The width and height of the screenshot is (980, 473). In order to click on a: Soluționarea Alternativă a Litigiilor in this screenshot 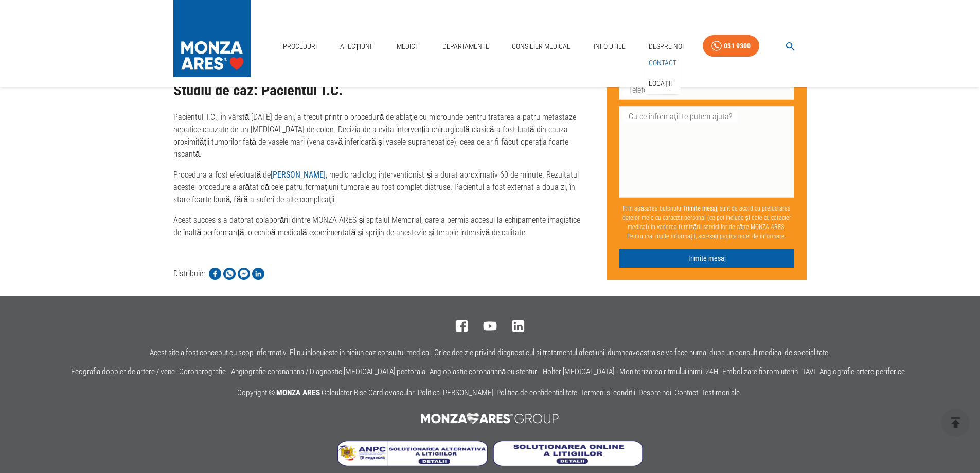, I will do `click(415, 463)`.